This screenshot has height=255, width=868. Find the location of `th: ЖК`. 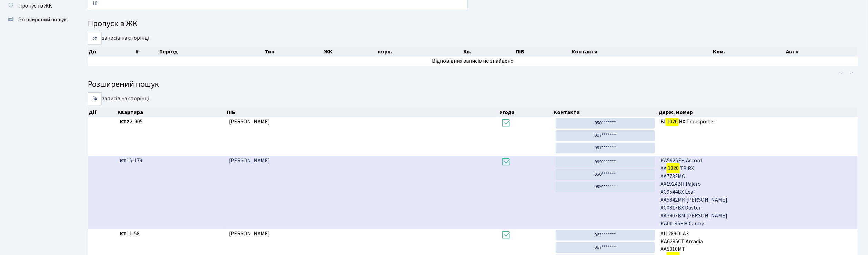

th: ЖК is located at coordinates (351, 52).